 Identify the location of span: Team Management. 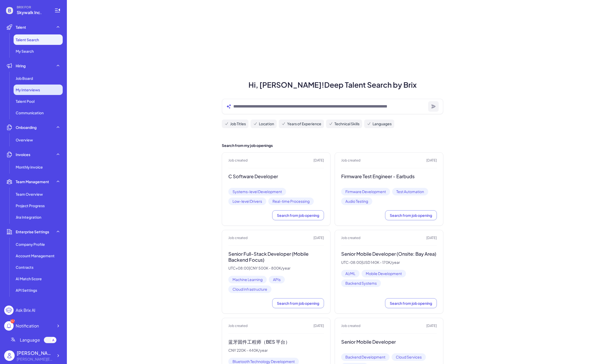
(32, 182).